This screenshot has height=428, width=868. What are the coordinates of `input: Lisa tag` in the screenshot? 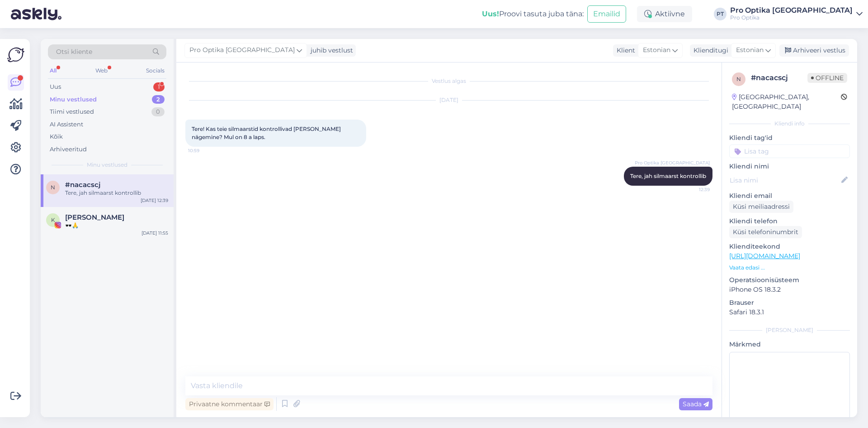 It's located at (789, 151).